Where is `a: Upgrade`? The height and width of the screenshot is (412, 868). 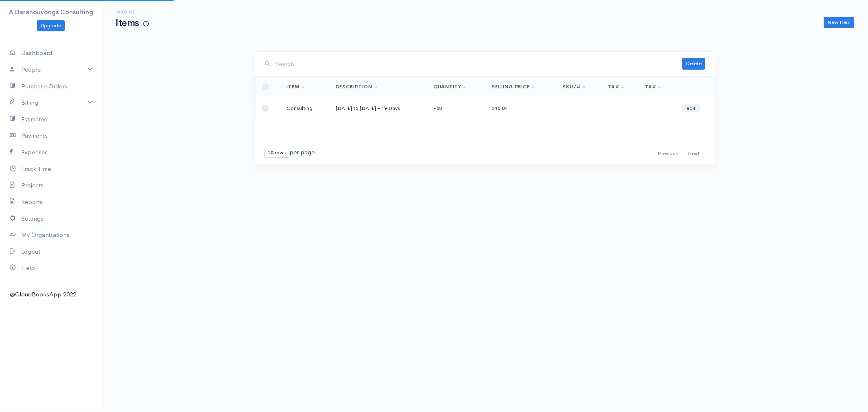 a: Upgrade is located at coordinates (51, 26).